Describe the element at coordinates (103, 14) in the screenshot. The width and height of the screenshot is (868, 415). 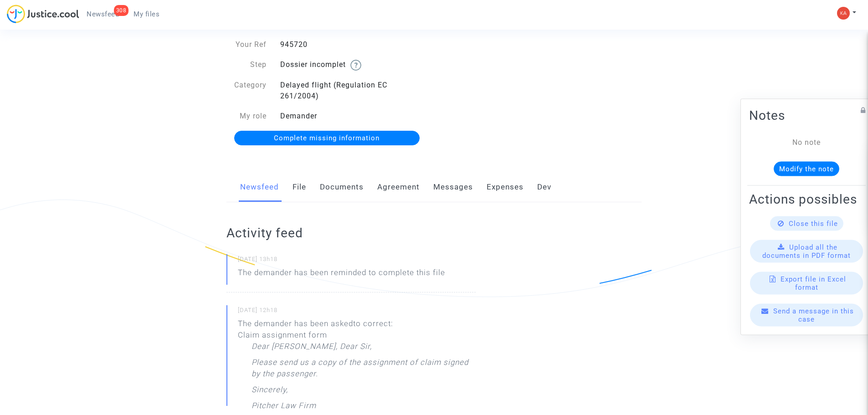
I see `span: Newsfeed` at that location.